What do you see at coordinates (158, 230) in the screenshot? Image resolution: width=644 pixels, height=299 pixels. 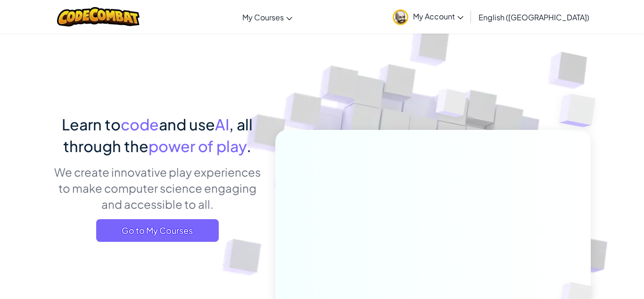 I see `span: Go to My Courses` at bounding box center [158, 230].